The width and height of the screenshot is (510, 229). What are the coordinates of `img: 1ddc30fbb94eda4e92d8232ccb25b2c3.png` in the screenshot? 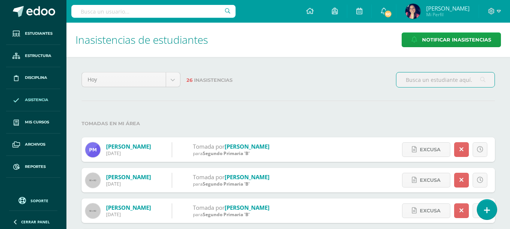 It's located at (413, 11).